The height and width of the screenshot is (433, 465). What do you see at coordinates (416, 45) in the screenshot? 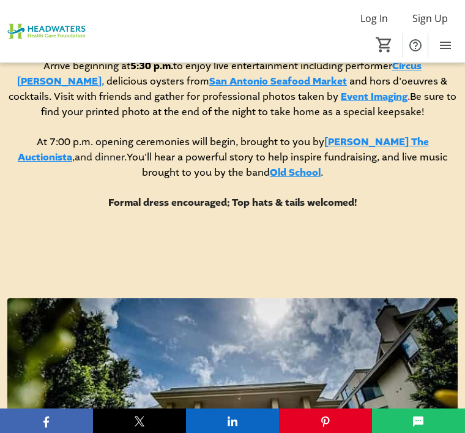
I see `button: Help` at bounding box center [416, 45].